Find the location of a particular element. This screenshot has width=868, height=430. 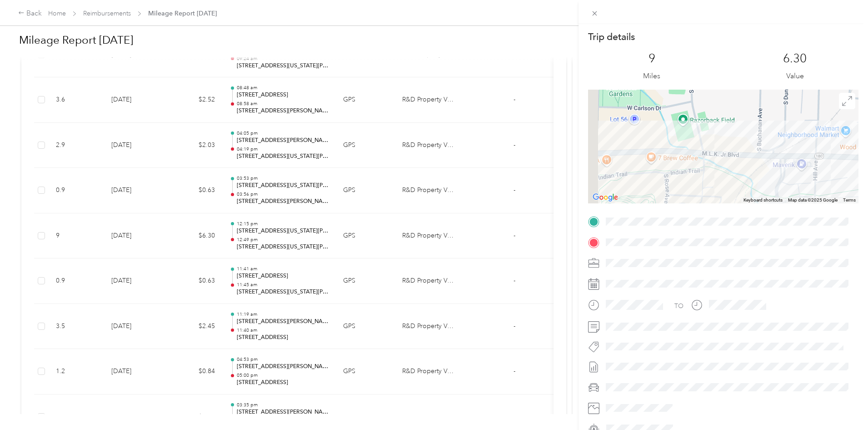

img: Google is located at coordinates (606, 198).